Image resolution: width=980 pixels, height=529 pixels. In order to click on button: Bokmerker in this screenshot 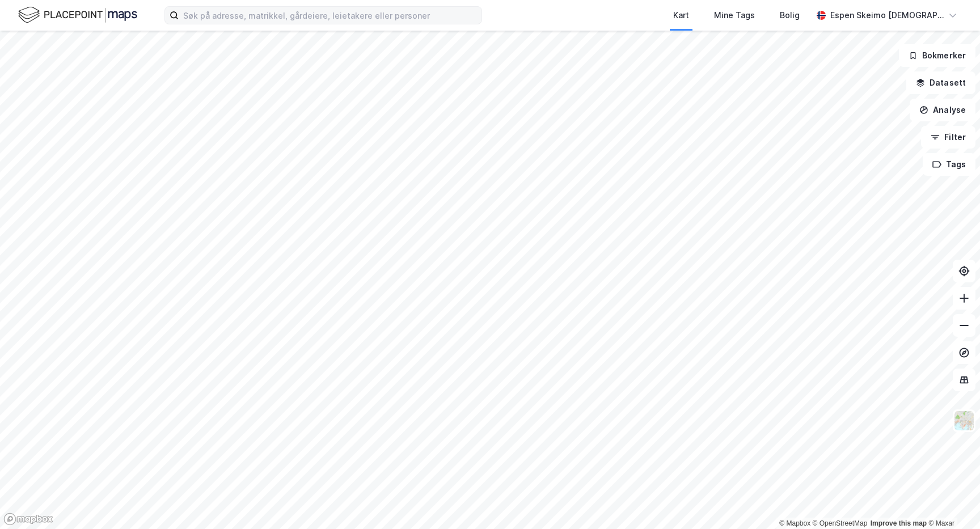, I will do `click(937, 56)`.